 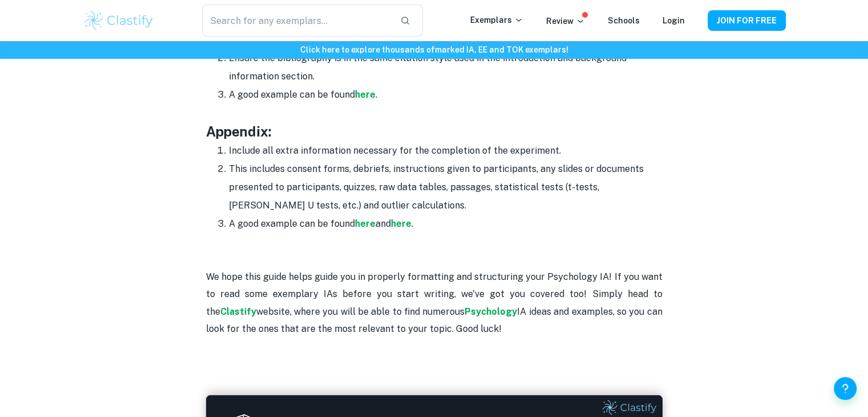 I want to click on button: Help and Feedback, so click(x=845, y=389).